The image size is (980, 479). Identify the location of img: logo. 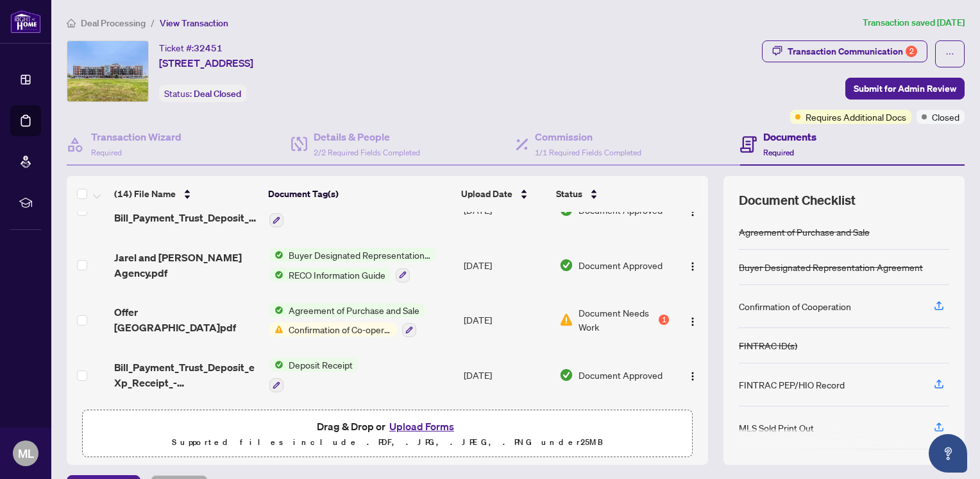
(26, 21).